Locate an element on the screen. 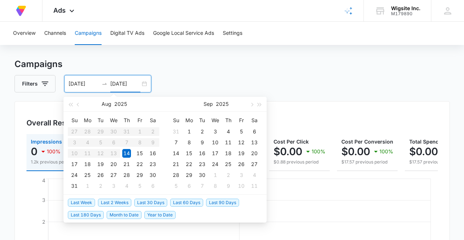 This screenshot has height=240, width=464. div: 28 is located at coordinates (176, 175).